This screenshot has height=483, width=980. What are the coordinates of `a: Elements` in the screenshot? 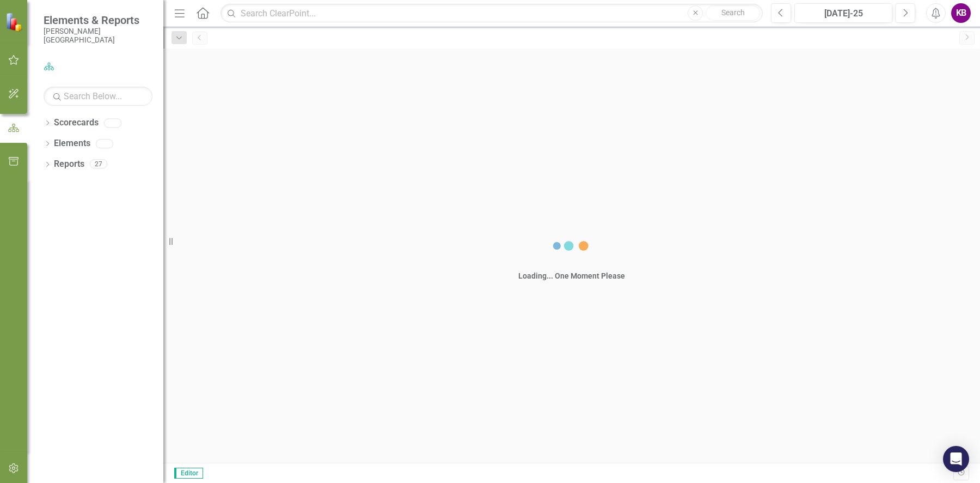 It's located at (72, 144).